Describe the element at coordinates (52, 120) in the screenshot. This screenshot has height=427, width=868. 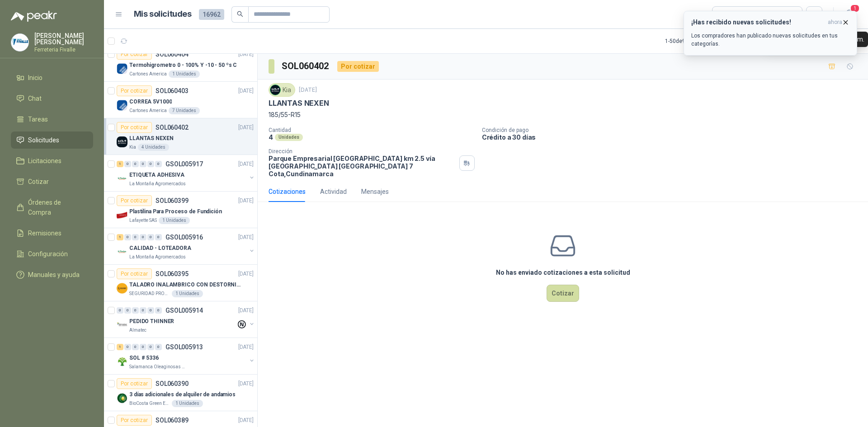
I see `a: Tareas` at that location.